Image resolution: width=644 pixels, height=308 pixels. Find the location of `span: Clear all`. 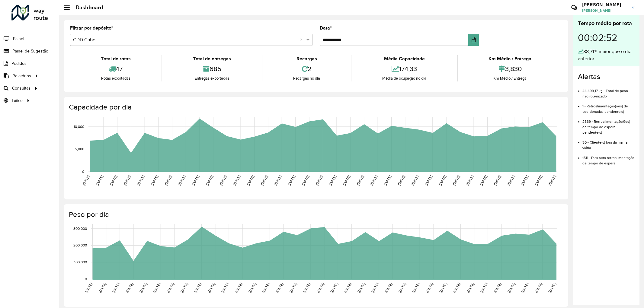

span: Clear all is located at coordinates (302, 40).